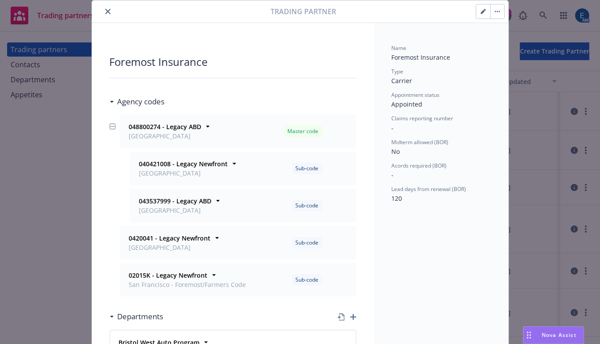 This screenshot has height=344, width=600. Describe the element at coordinates (187, 284) in the screenshot. I see `span: San Francisco - Foremost/Farmers Code` at that location.